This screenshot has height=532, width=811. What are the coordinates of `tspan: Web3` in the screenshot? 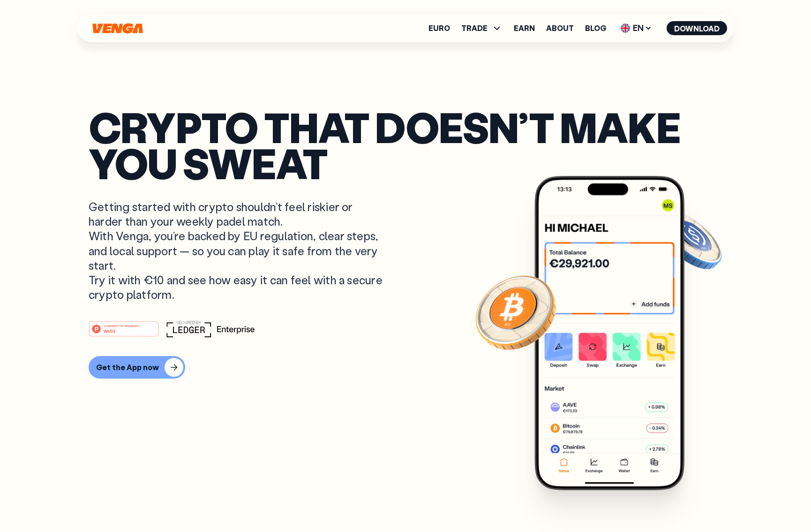 It's located at (109, 330).